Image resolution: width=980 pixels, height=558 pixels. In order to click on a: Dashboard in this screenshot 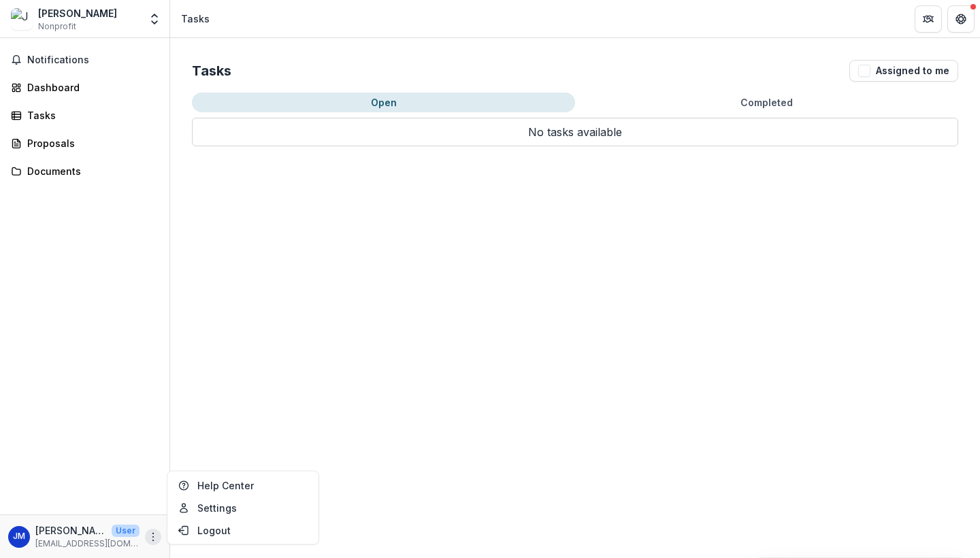, I will do `click(84, 87)`.